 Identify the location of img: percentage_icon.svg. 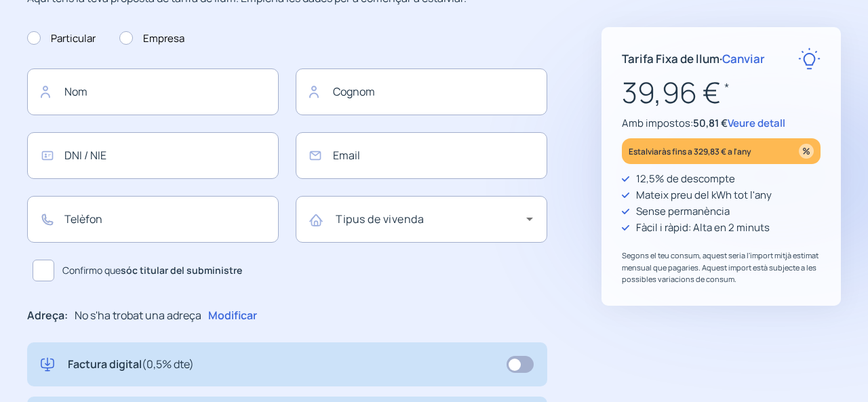
(806, 151).